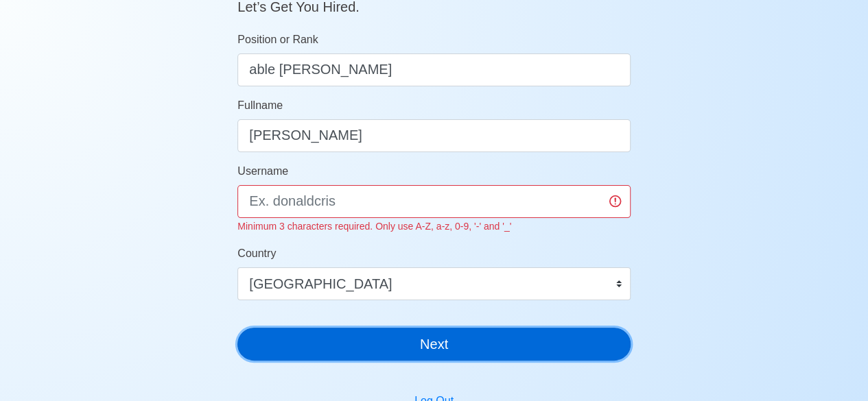  Describe the element at coordinates (374, 226) in the screenshot. I see `small: Minimum 3 characters required. Only use A-Z, a-z, 0-9, '-' and '_'` at that location.